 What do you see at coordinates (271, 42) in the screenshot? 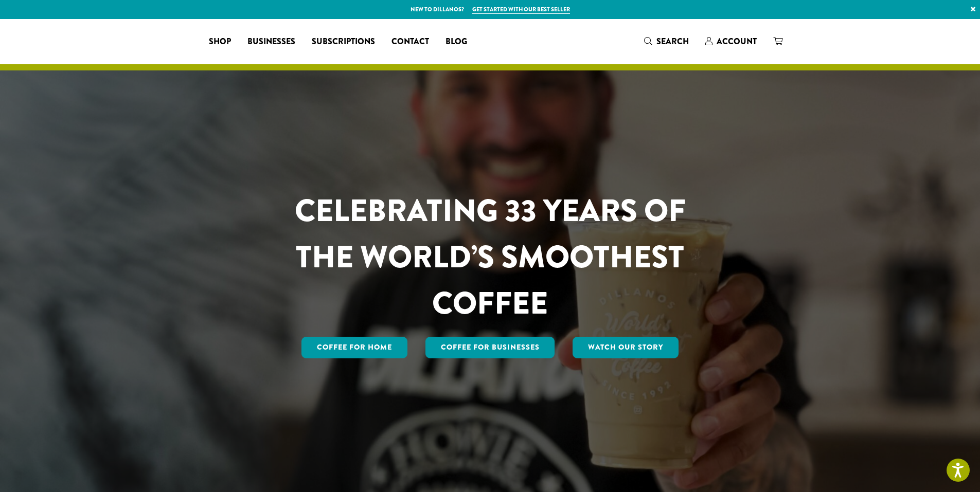
I see `span: Businesses` at bounding box center [271, 42].